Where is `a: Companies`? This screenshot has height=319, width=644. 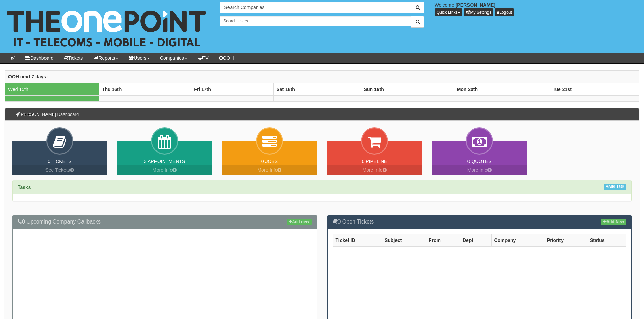
a: Companies is located at coordinates (173, 58).